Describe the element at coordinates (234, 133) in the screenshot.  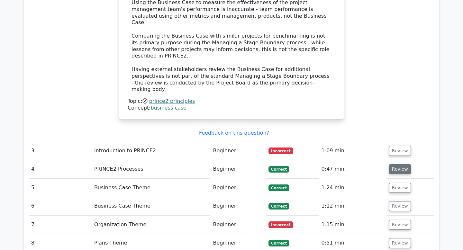
I see `a: Feedback on this question?` at that location.